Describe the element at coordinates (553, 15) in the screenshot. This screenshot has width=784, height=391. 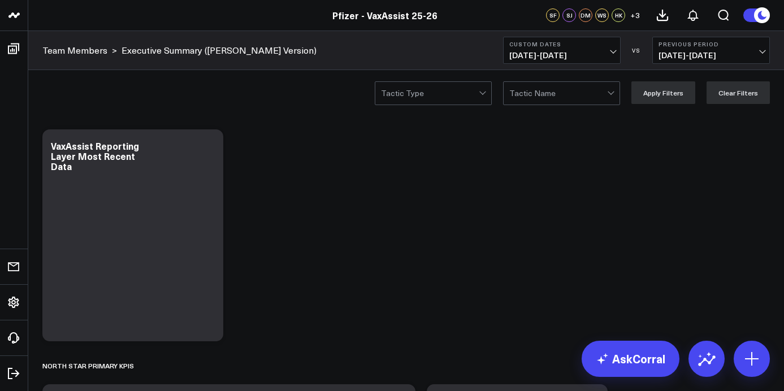
I see `div: SF` at that location.